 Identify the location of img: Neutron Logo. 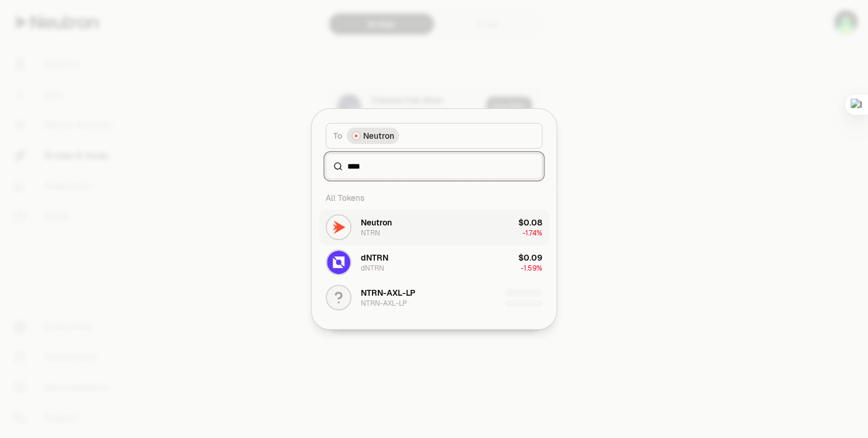
(356, 136).